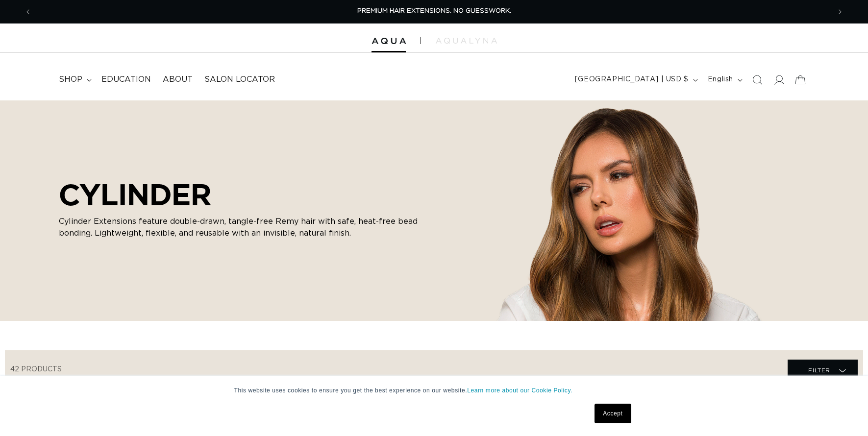  Describe the element at coordinates (177, 79) in the screenshot. I see `span: About` at that location.